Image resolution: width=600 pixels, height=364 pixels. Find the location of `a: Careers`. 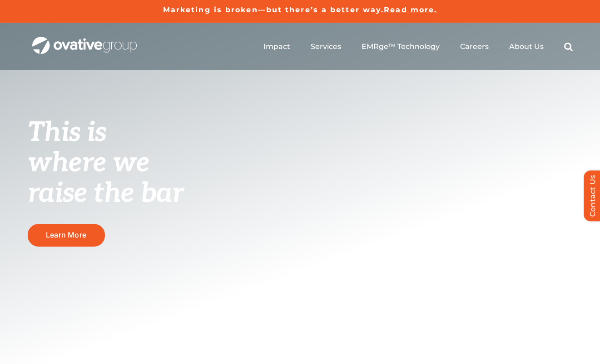

a: Careers is located at coordinates (474, 47).